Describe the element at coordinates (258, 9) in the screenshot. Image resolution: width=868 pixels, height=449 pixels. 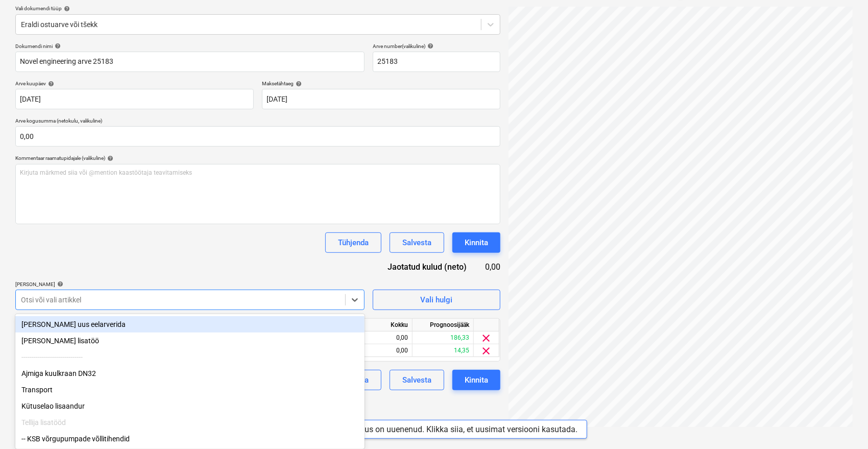
I see `div: Vali dokumendi tüüp` at that location.